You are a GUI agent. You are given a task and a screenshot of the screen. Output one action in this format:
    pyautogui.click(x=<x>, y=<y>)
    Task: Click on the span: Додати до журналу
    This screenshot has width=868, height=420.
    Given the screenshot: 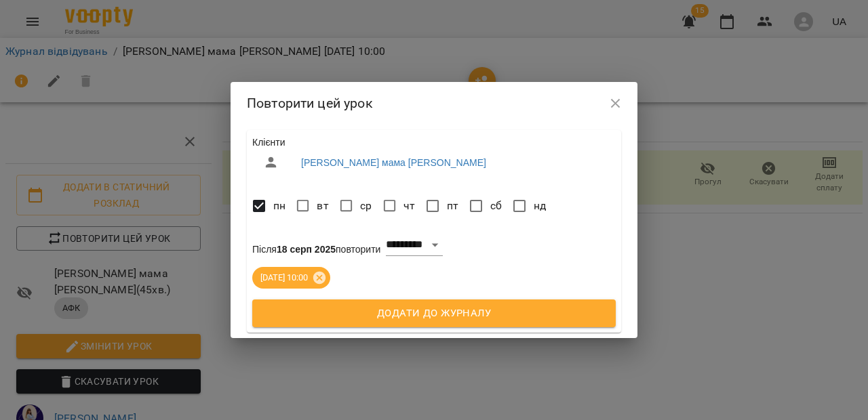 What is the action you would take?
    pyautogui.click(x=434, y=314)
    